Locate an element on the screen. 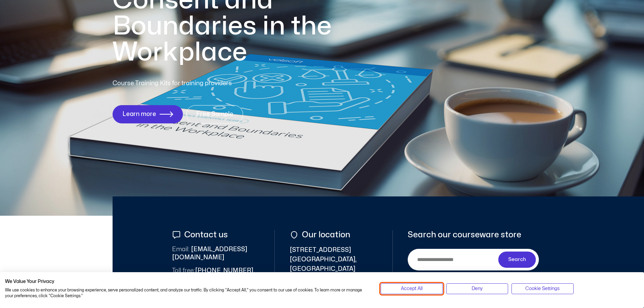 The height and width of the screenshot is (308, 644). span: Contact us is located at coordinates (205, 235).